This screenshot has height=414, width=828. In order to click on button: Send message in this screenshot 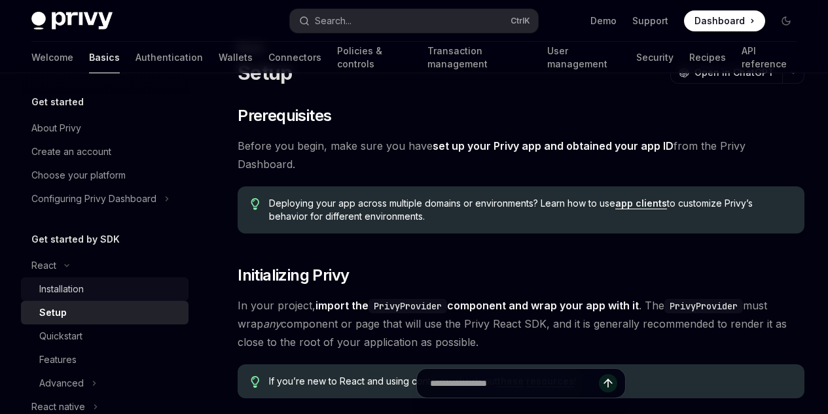, I will do `click(608, 383)`.